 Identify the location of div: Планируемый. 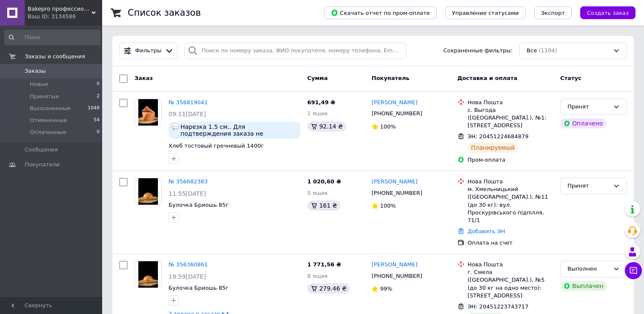
(493, 148).